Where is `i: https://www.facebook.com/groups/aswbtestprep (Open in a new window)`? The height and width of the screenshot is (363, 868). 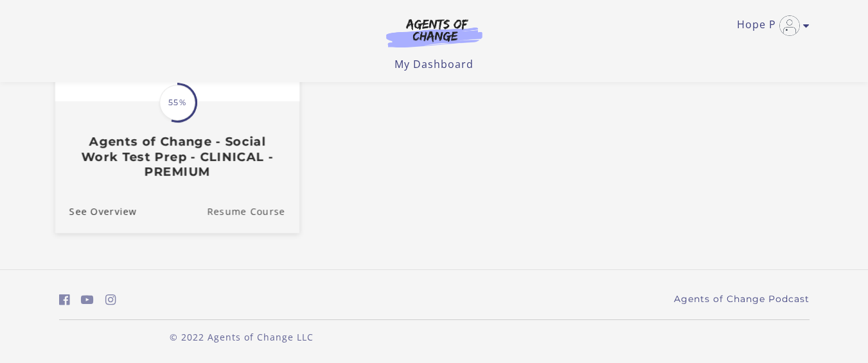 i: https://www.facebook.com/groups/aswbtestprep (Open in a new window) is located at coordinates (64, 300).